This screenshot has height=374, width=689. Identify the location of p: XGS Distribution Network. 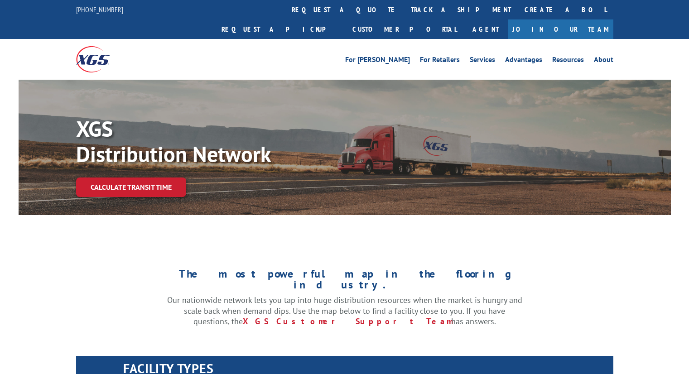
(212, 141).